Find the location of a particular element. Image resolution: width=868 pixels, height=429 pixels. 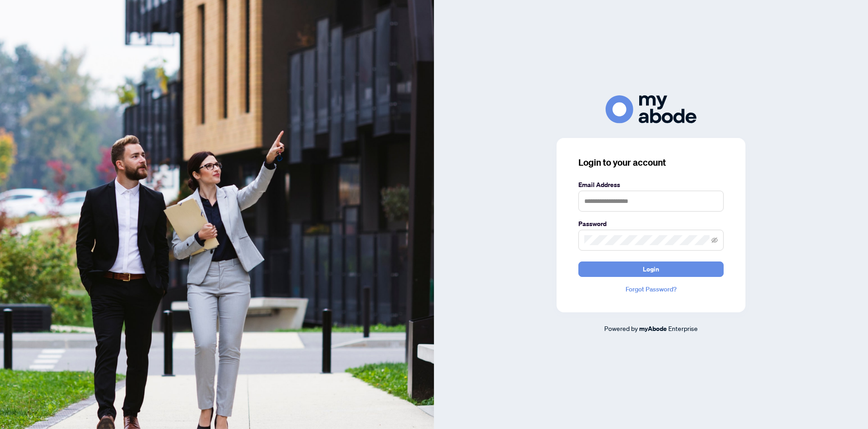

a: myAbode is located at coordinates (653, 329).